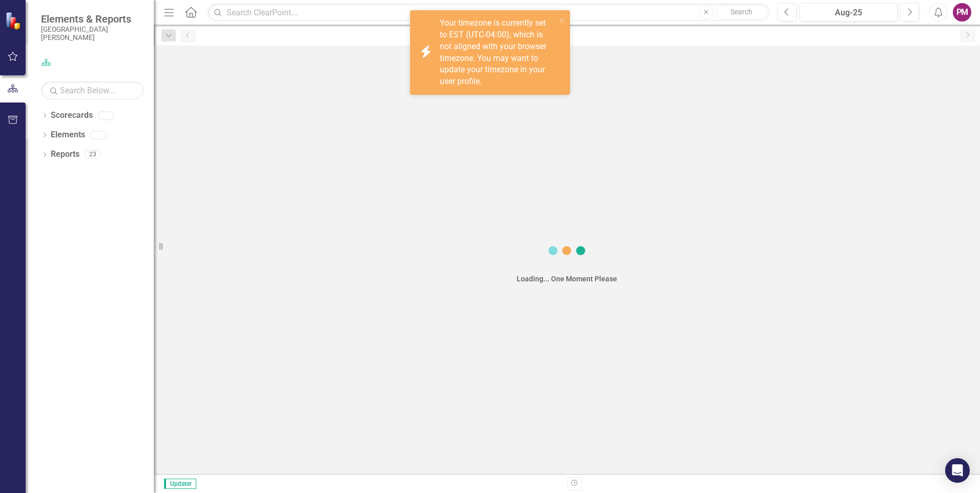 This screenshot has height=493, width=980. Describe the element at coordinates (963, 12) in the screenshot. I see `button: PM` at that location.